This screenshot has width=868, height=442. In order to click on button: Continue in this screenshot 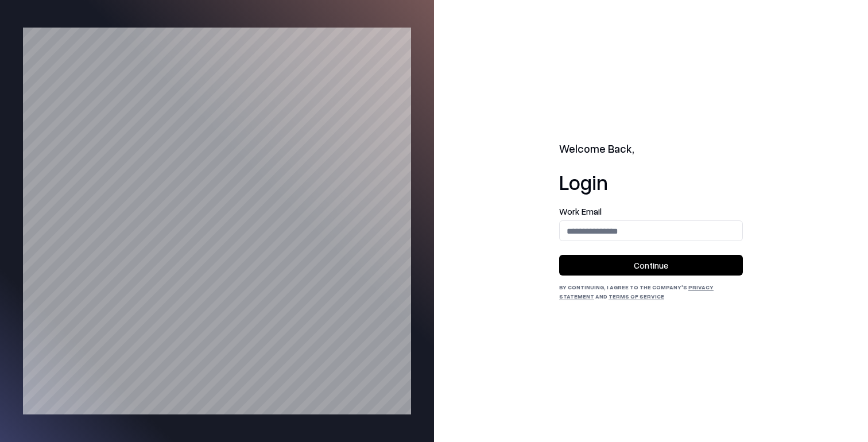, I will do `click(651, 265)`.